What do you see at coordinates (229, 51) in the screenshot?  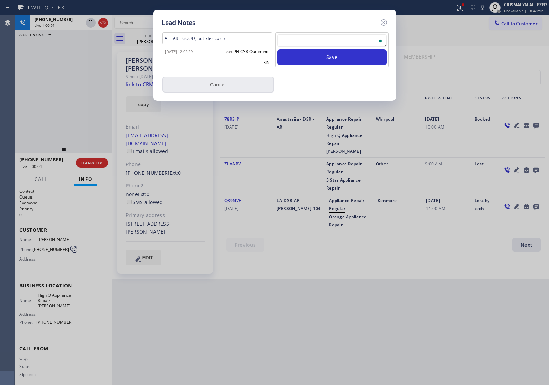 I see `span: user:` at bounding box center [229, 51].